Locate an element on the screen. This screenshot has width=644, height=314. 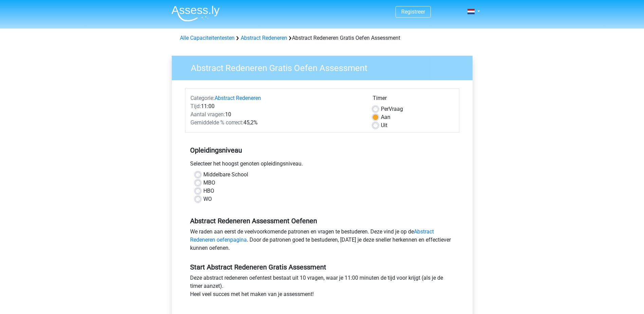
div: Selecteer het hoogst genoten opleidingsniveau. is located at coordinates (322, 165).